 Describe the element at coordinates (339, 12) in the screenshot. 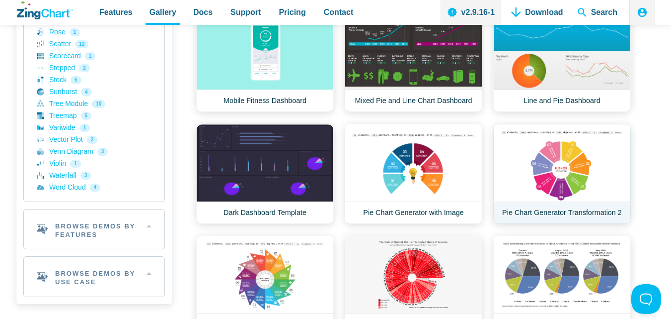

I see `span: Contact` at that location.